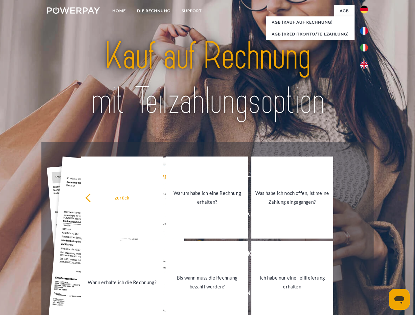 This screenshot has height=315, width=415. Describe the element at coordinates (122, 282) in the screenshot. I see `div: Wann erhalte ich die Rechnung?` at that location.